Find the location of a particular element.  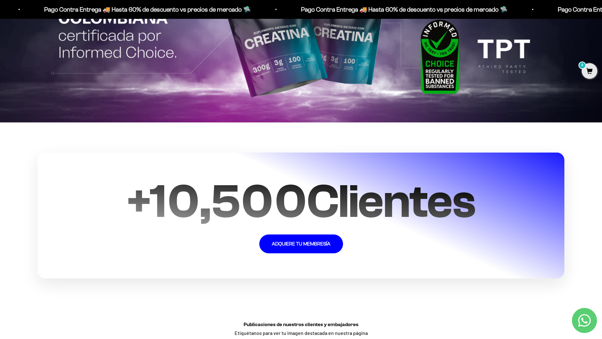

a: ADQUIERE TU MEMBRESÍA is located at coordinates (301, 244).